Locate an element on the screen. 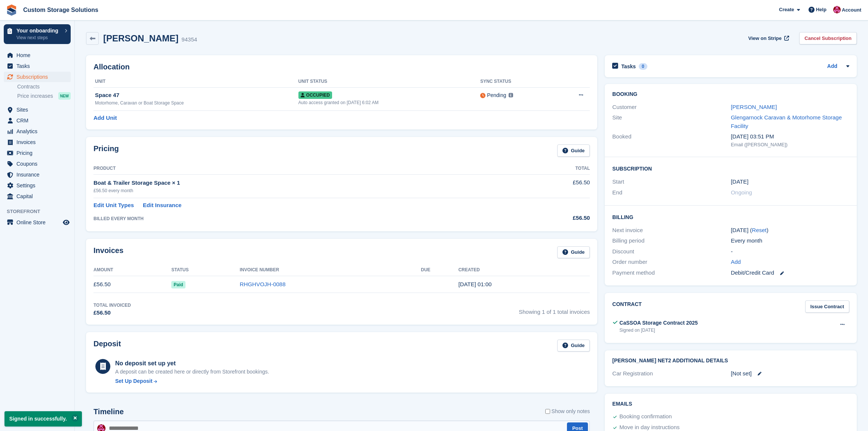 This screenshot has height=431, width=868. th: Created is located at coordinates (524, 271).